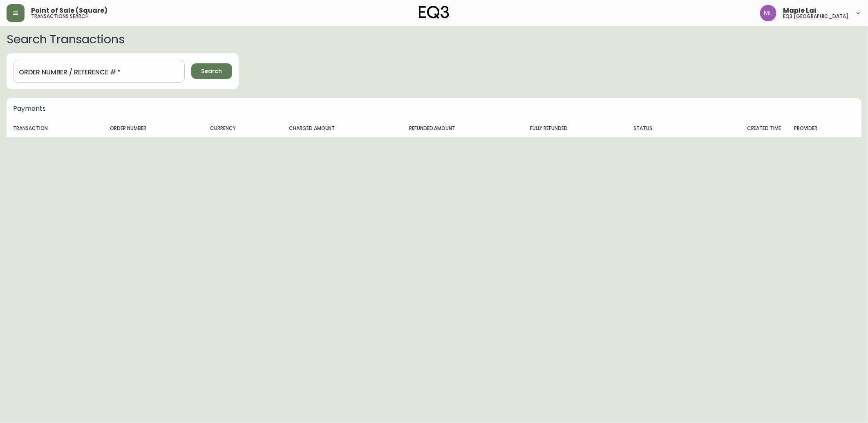 This screenshot has width=868, height=423. I want to click on th: Refunded Amount, so click(463, 128).